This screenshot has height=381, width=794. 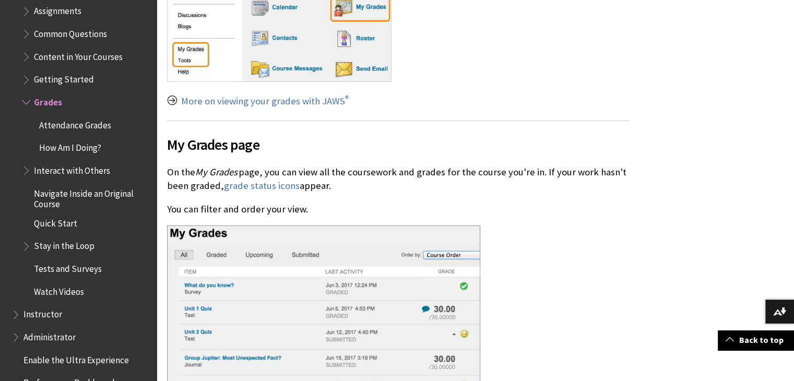 What do you see at coordinates (91, 197) in the screenshot?
I see `span: Navigate Inside an Original Course` at bounding box center [91, 197].